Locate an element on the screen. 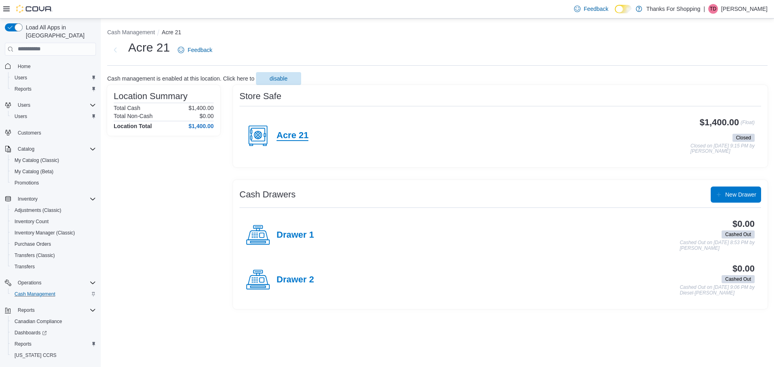 The image size is (774, 367). button: My Catalog (Classic) is located at coordinates (54, 160).